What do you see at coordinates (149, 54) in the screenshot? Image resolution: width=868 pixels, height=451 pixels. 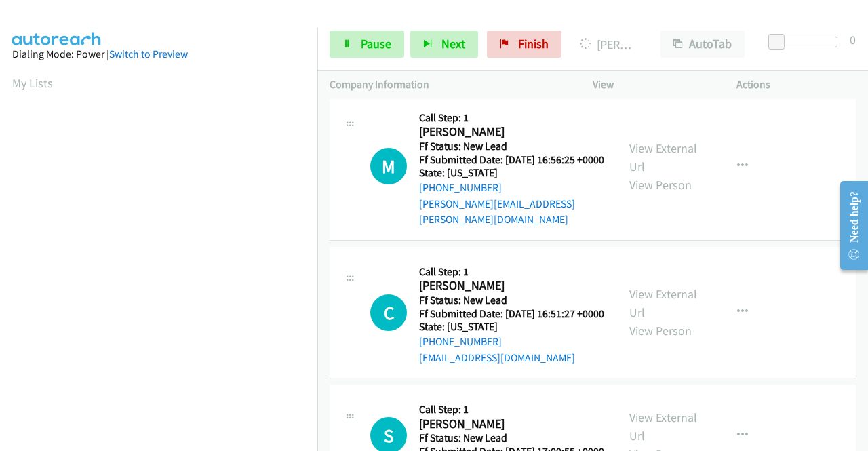 I see `a: Switch to Preview` at bounding box center [149, 54].